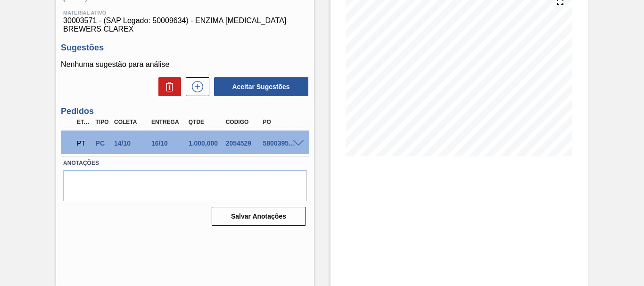  I want to click on div: Excluir Sugestões, so click(167, 87).